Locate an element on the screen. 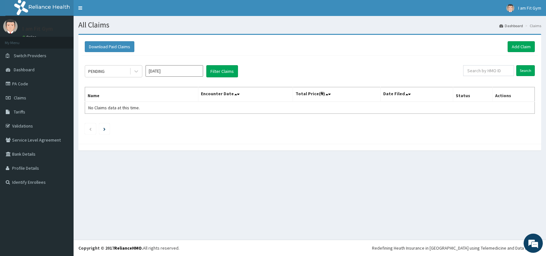  span: Claims is located at coordinates (20, 98).